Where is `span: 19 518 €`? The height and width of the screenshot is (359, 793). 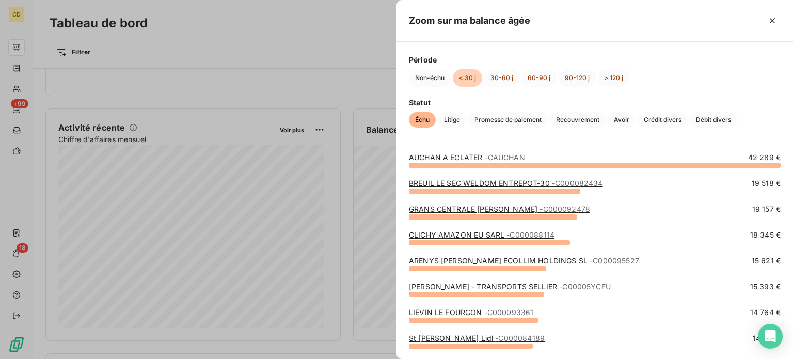 span: 19 518 € is located at coordinates (767, 183).